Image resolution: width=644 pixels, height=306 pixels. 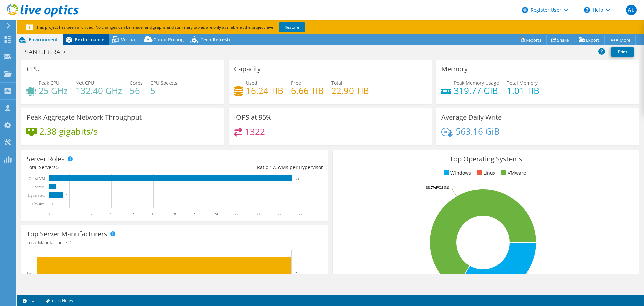 What do you see at coordinates (476, 83) in the screenshot?
I see `span: Peak Memory Usage` at bounding box center [476, 83].